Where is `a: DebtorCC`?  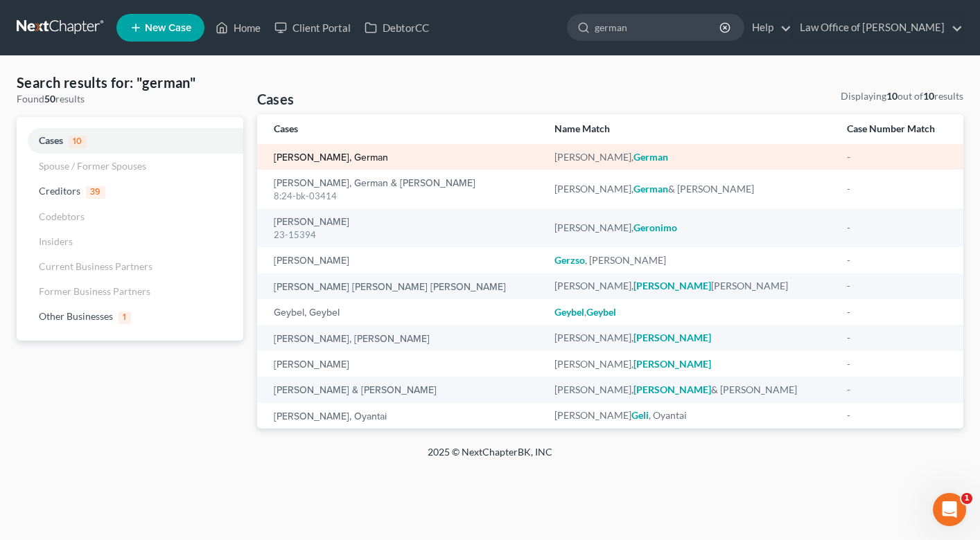 a: DebtorCC is located at coordinates (396, 28).